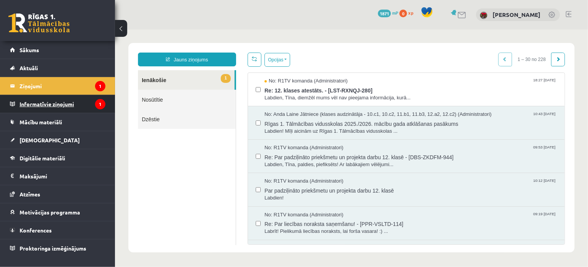 This screenshot has height=267, width=588. What do you see at coordinates (408, 13) in the screenshot?
I see `a: 0 xp` at bounding box center [408, 13].